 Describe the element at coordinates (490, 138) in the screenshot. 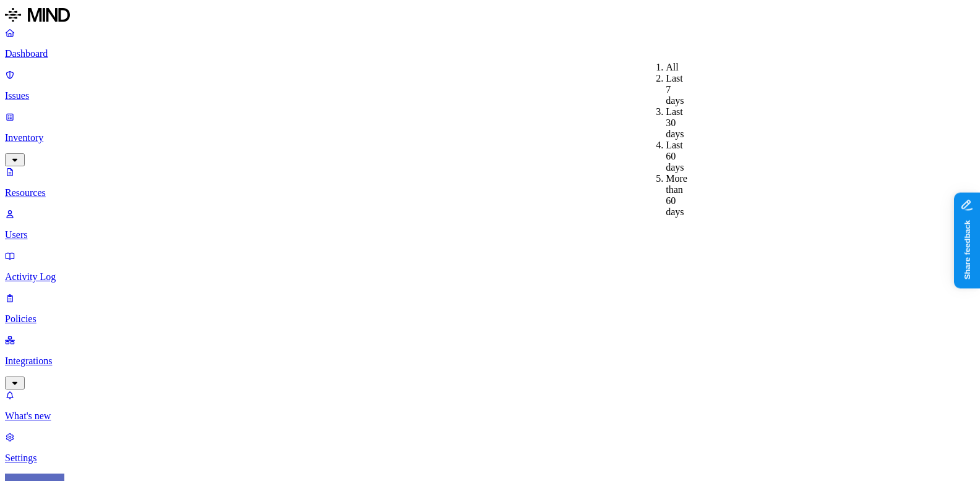

I see `a: Inventory` at that location.